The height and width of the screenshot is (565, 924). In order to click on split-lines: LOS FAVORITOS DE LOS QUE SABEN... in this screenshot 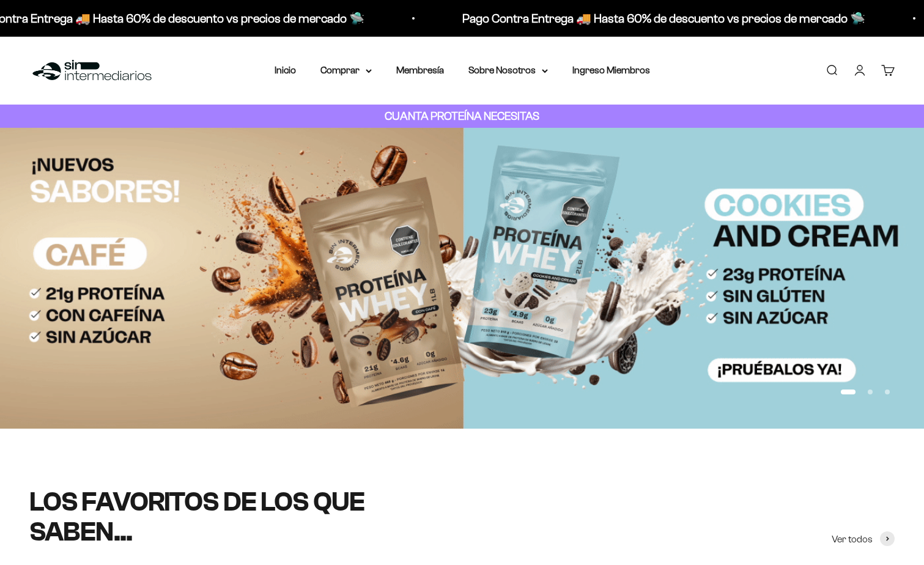, I will do `click(197, 517)`.